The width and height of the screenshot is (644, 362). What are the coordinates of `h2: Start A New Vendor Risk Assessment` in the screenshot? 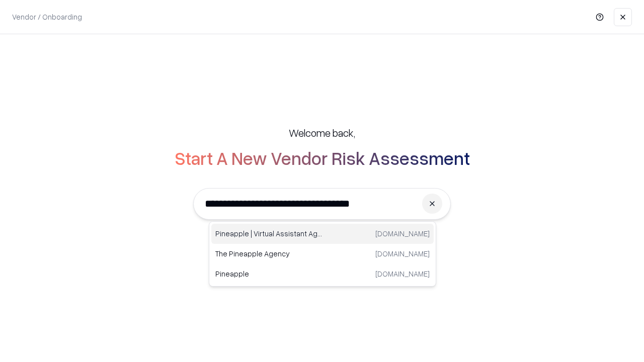 It's located at (322, 158).